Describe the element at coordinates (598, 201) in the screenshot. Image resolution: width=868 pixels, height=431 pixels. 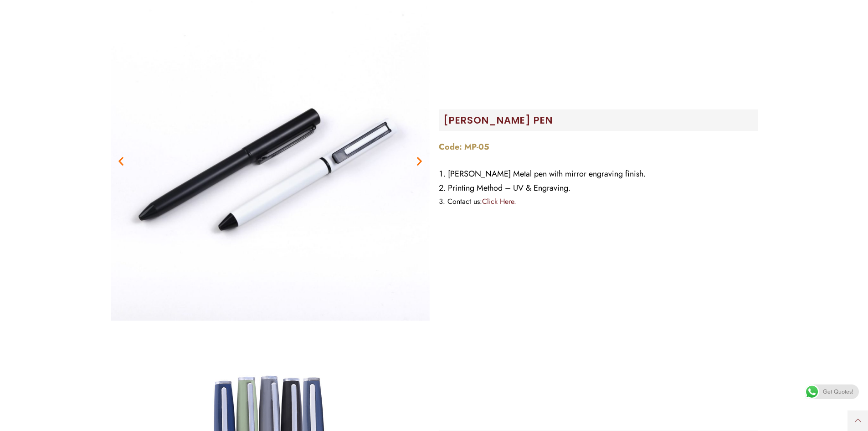
I see `li: Contact us:` at that location.